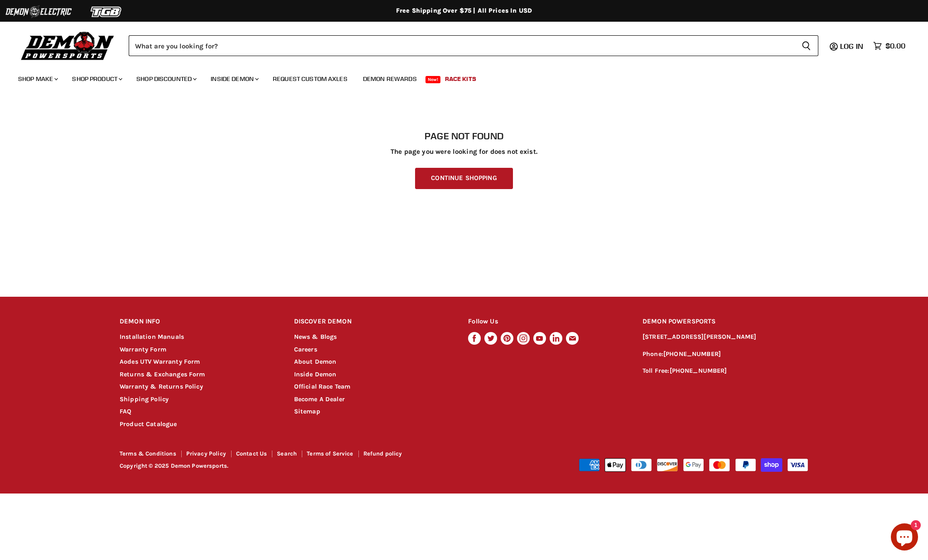 This screenshot has width=928, height=560. Describe the element at coordinates (315, 361) in the screenshot. I see `a: About Demon` at that location.